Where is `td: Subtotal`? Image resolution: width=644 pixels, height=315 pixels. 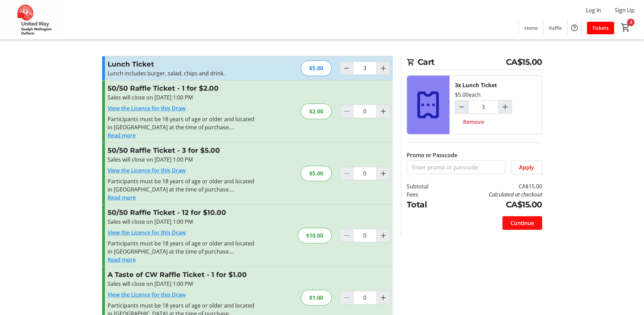 td: Subtotal is located at coordinates (426, 187).